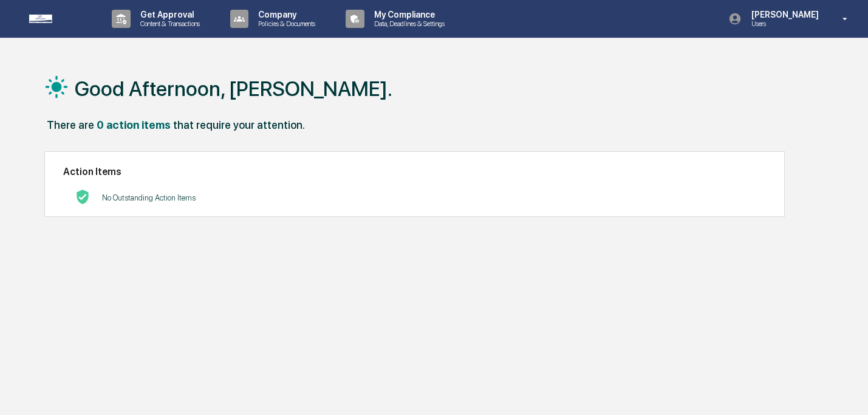 This screenshot has height=415, width=868. Describe the element at coordinates (168, 23) in the screenshot. I see `p: Content & Transactions` at that location.